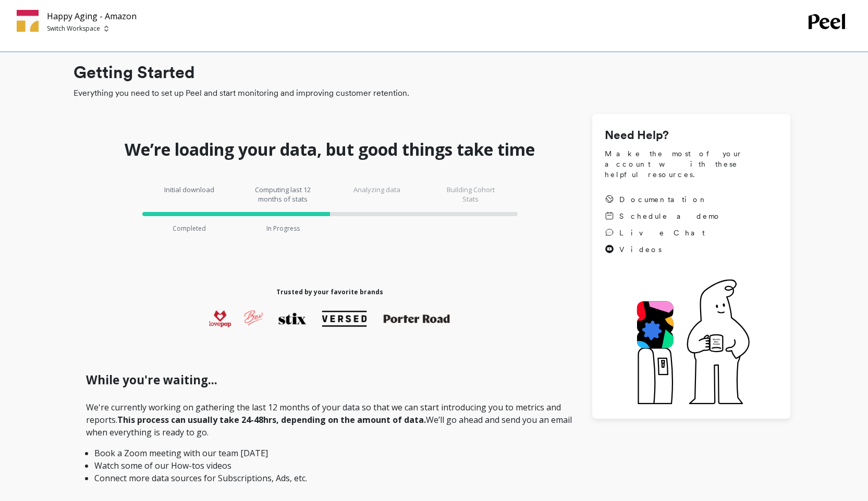  Describe the element at coordinates (189, 194) in the screenshot. I see `p: Initial download` at that location.